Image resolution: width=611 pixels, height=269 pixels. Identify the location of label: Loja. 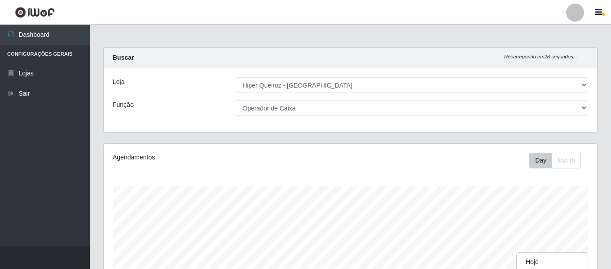
(119, 82).